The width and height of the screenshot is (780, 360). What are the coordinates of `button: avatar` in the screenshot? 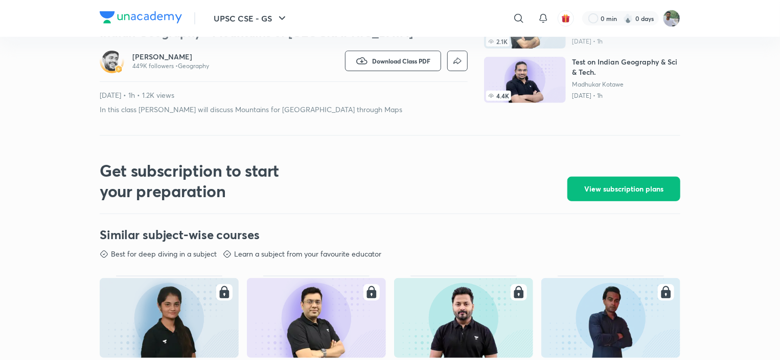 It's located at (566, 18).